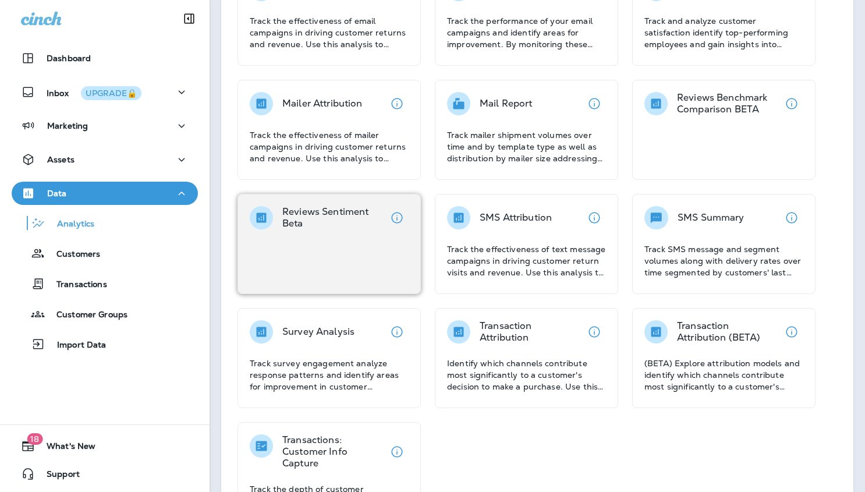 This screenshot has width=865, height=492. Describe the element at coordinates (516, 218) in the screenshot. I see `p: SMS Attribution` at that location.